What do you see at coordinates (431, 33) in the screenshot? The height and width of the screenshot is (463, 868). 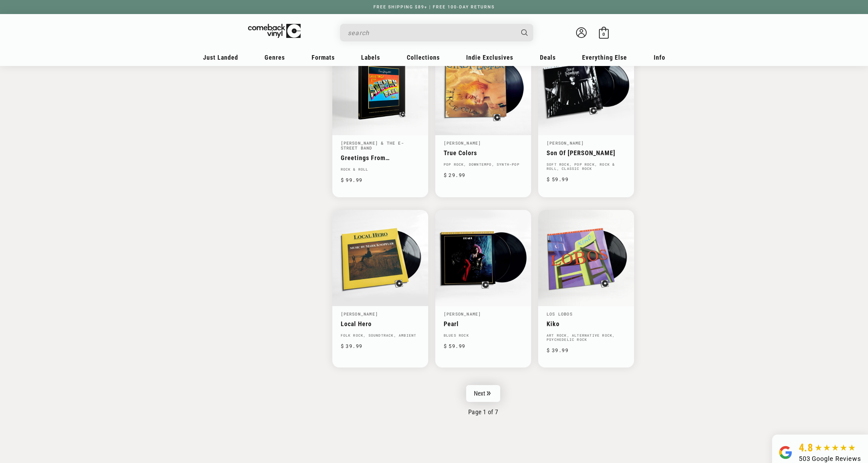 I see `input: When autocomplete results are available use up and down arrows to review and enter to select` at bounding box center [431, 33].